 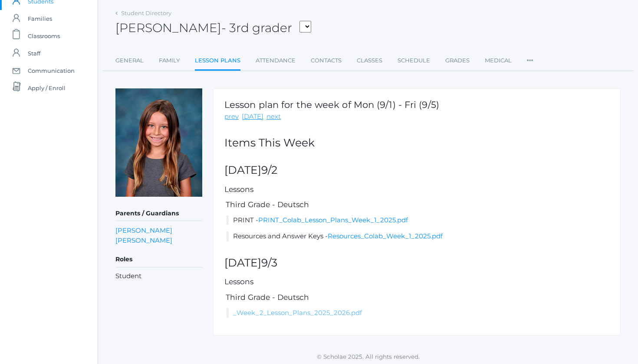 I want to click on span: Communication, so click(x=51, y=71).